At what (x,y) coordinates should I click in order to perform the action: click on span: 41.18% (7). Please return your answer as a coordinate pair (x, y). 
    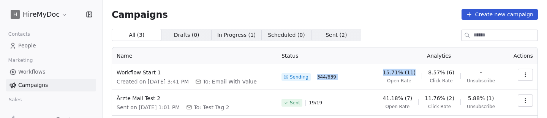
    Looking at the image, I should click on (398, 98).